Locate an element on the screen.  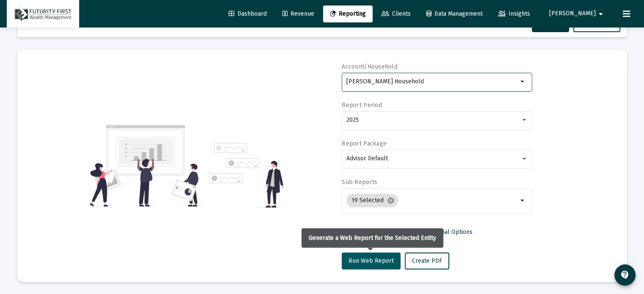
mat-icon: contact_support is located at coordinates (625, 275).